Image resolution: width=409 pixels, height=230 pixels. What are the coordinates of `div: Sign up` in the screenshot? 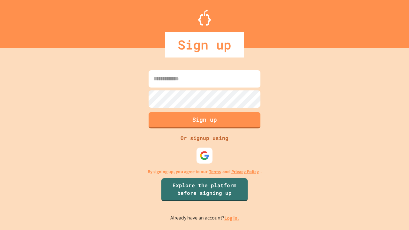 It's located at (204, 45).